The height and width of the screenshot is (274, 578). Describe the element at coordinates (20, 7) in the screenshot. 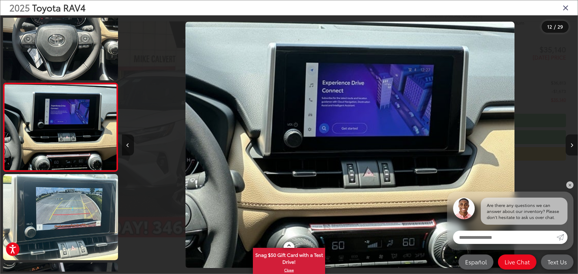

I see `span: 2025` at that location.